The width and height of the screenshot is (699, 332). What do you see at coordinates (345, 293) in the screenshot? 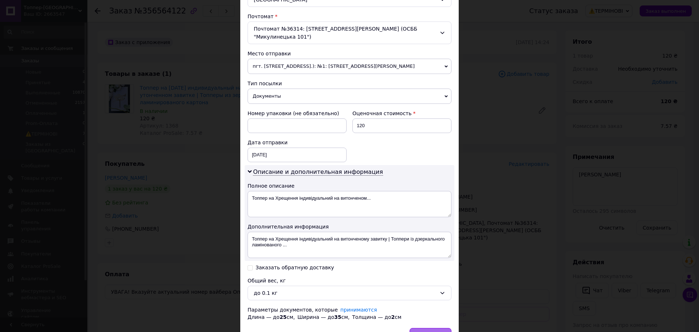
I see `div: до 0.1 кг` at bounding box center [345, 293].